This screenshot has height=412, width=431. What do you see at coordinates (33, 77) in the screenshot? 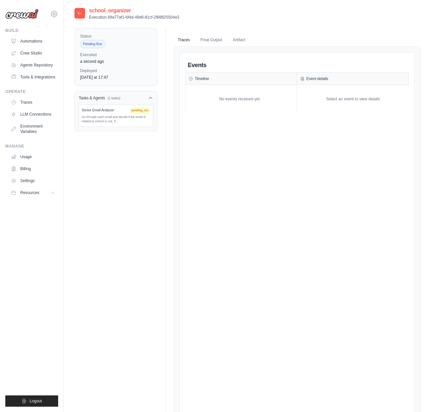
I see `a: Tools & Integrations` at bounding box center [33, 77].